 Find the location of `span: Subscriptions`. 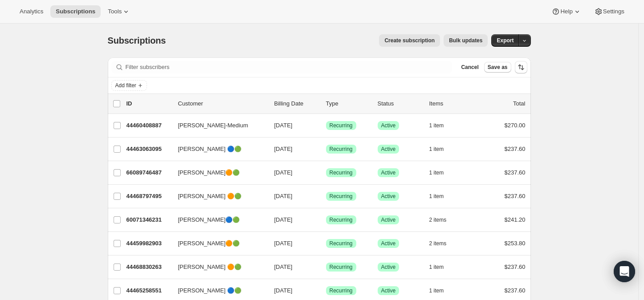

span: Subscriptions is located at coordinates (137, 41).